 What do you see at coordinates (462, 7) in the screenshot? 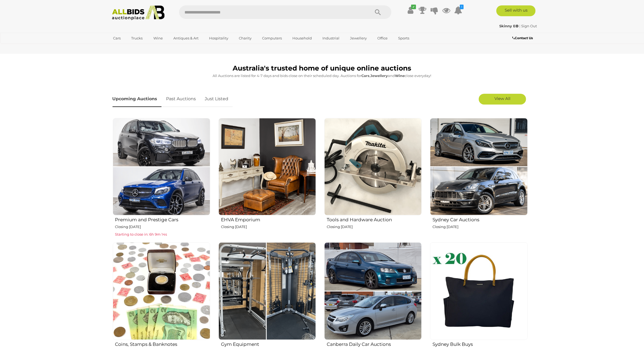
I see `i: 1` at bounding box center [462, 7].